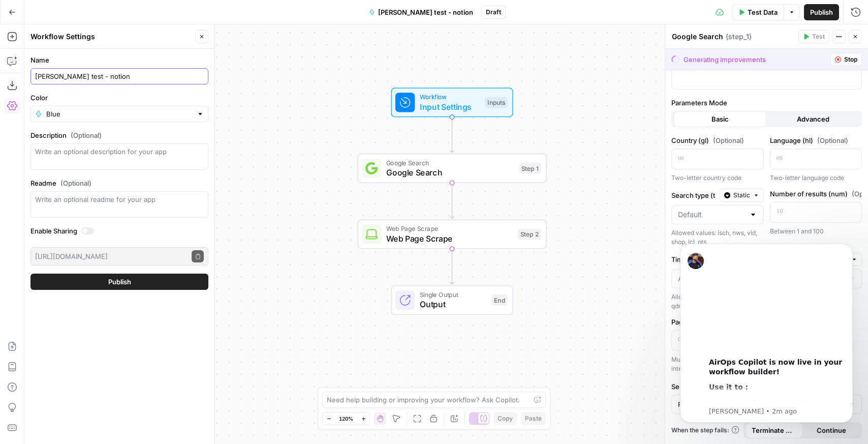 The width and height of the screenshot is (868, 444). What do you see at coordinates (493, 12) in the screenshot?
I see `span: Draft` at bounding box center [493, 12].